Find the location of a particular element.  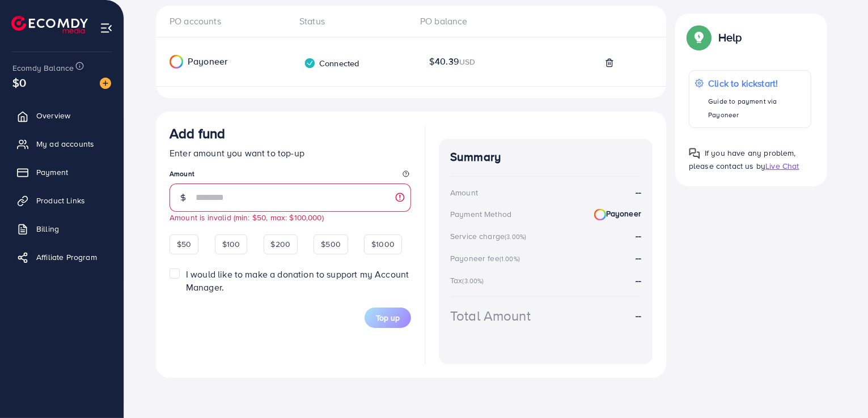

p: Help is located at coordinates (730, 37).